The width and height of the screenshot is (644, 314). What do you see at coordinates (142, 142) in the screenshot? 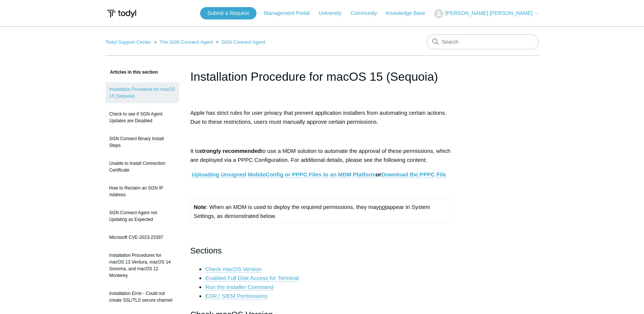
I see `a: SGN Connect Binary Install Steps` at bounding box center [142, 142].